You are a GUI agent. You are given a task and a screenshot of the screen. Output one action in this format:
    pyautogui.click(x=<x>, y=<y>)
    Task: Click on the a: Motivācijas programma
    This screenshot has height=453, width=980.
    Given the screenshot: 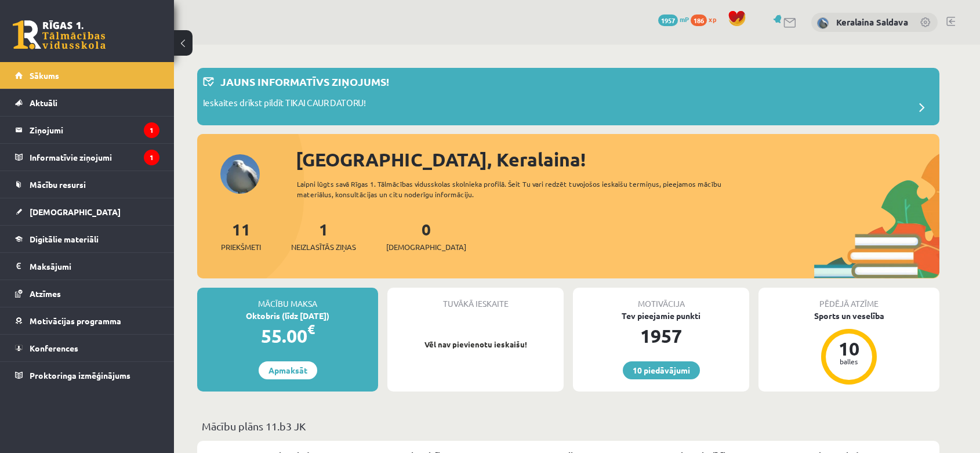 What is the action you would take?
    pyautogui.click(x=87, y=321)
    